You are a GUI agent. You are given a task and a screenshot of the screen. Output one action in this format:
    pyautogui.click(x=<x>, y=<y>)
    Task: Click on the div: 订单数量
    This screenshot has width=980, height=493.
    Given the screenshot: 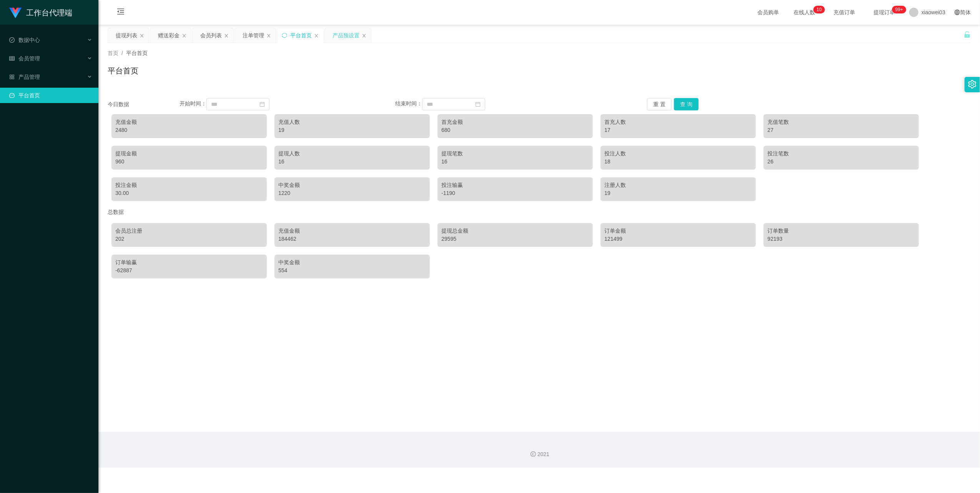 What is the action you would take?
    pyautogui.click(x=841, y=231)
    